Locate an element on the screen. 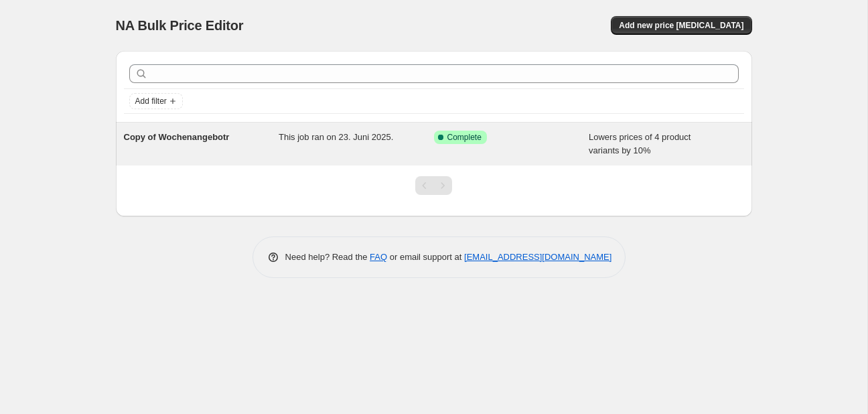 The height and width of the screenshot is (414, 868). span: This job ran on 23. Juni 2025. is located at coordinates (336, 136).